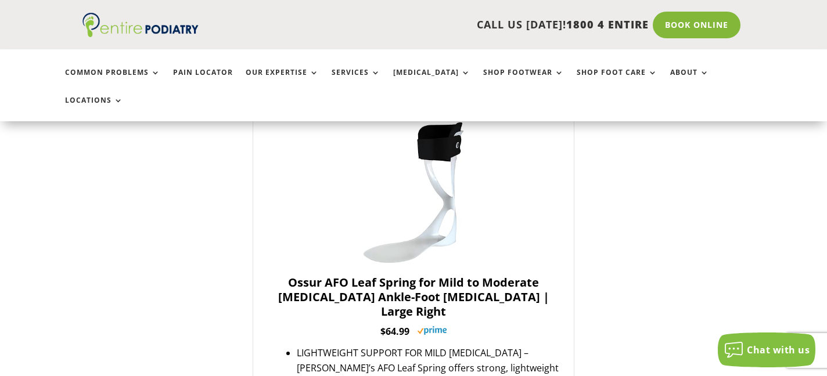  Describe the element at coordinates (94, 109) in the screenshot. I see `a: Locations` at that location.